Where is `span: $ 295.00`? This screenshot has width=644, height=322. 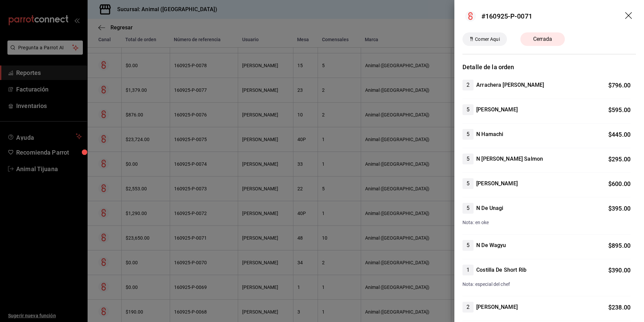
span: $ 295.00 is located at coordinates (620, 159).